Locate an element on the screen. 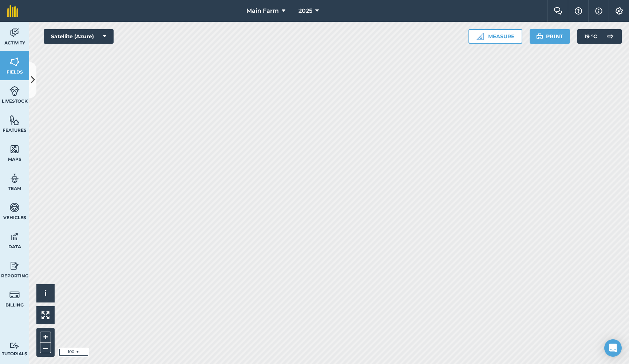 The height and width of the screenshot is (364, 629). span: 19 ° C is located at coordinates (591, 36).